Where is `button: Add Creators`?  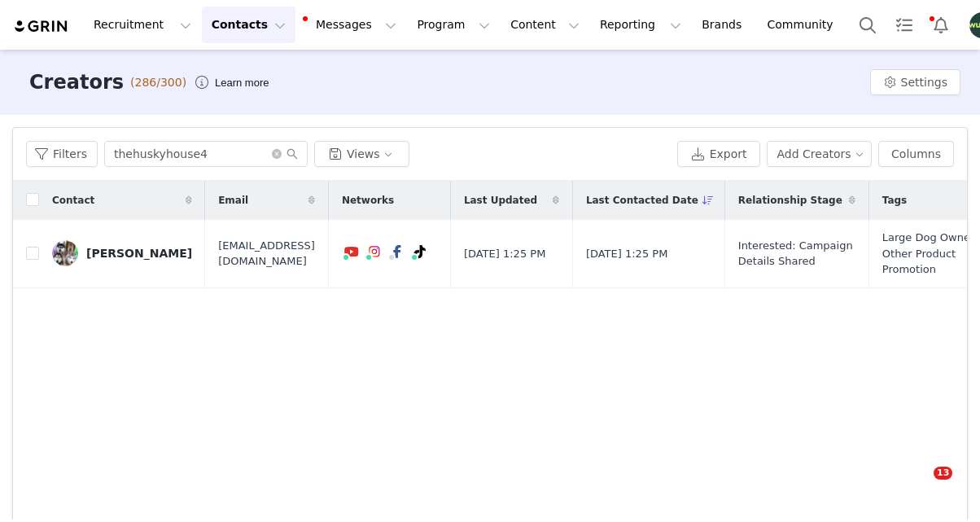 button: Add Creators is located at coordinates (820, 154).